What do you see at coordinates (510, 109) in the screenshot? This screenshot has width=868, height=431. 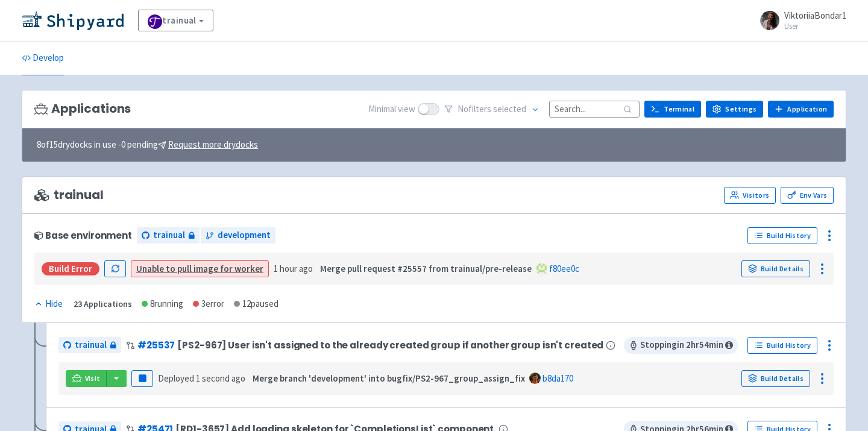 I see `span: selected` at bounding box center [510, 109].